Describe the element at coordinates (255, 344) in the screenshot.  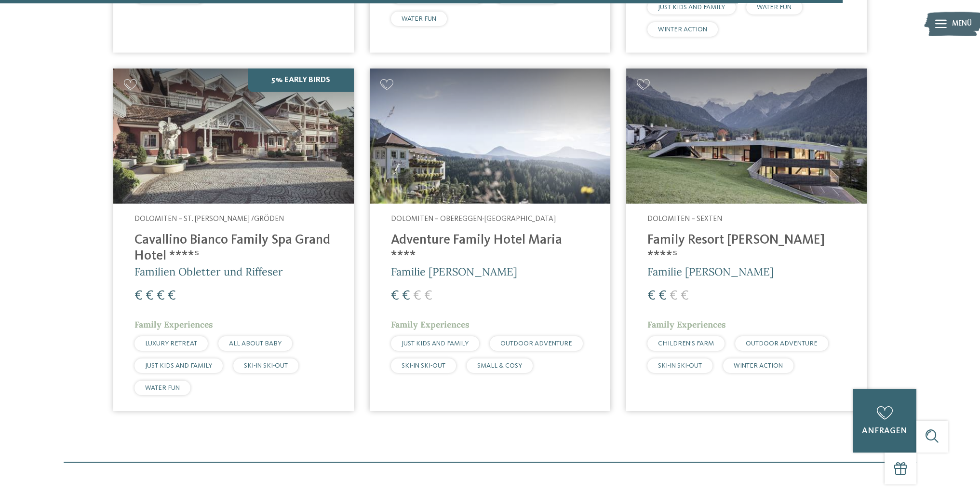
I see `span: ALL ABOUT BABY` at that location.